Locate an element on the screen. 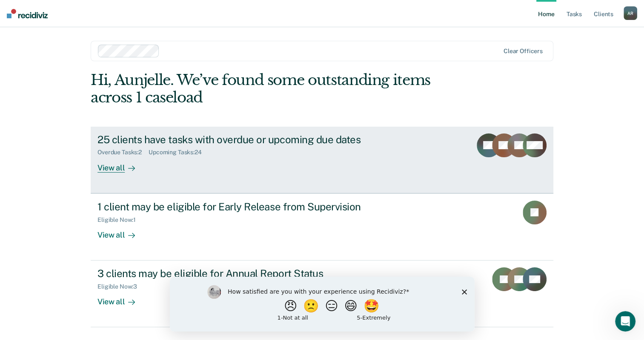  div: 1 client may be eligible for Early Release from Supervision is located at coordinates (247, 207).